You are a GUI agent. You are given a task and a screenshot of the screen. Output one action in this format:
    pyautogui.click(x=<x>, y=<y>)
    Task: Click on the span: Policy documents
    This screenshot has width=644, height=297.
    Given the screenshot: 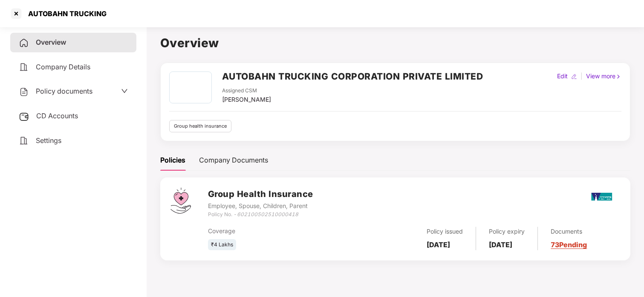 What is the action you would take?
    pyautogui.click(x=64, y=91)
    